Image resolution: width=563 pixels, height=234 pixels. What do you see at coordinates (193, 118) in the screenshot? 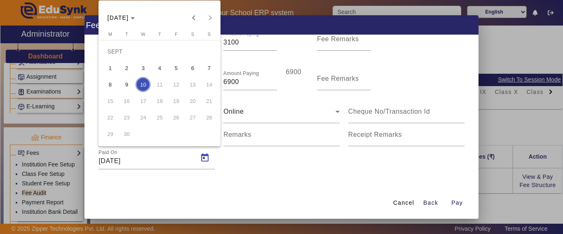
I see `span: 27` at bounding box center [193, 118].